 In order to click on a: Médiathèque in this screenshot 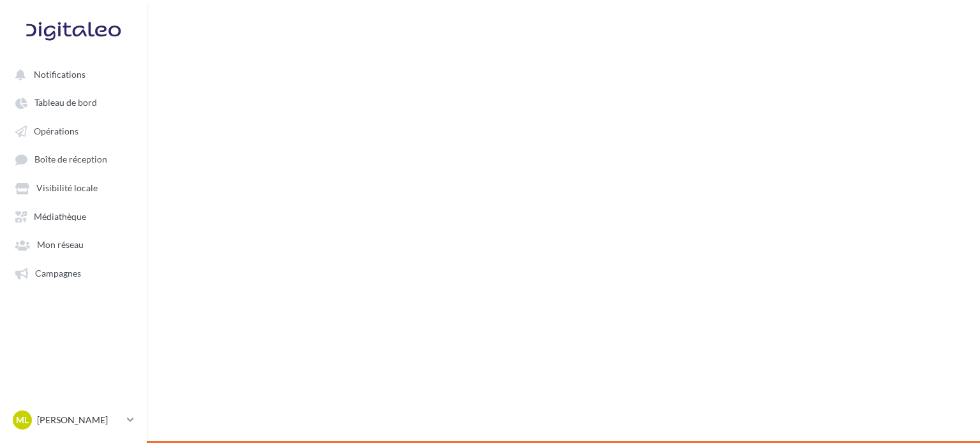, I will do `click(74, 216)`.